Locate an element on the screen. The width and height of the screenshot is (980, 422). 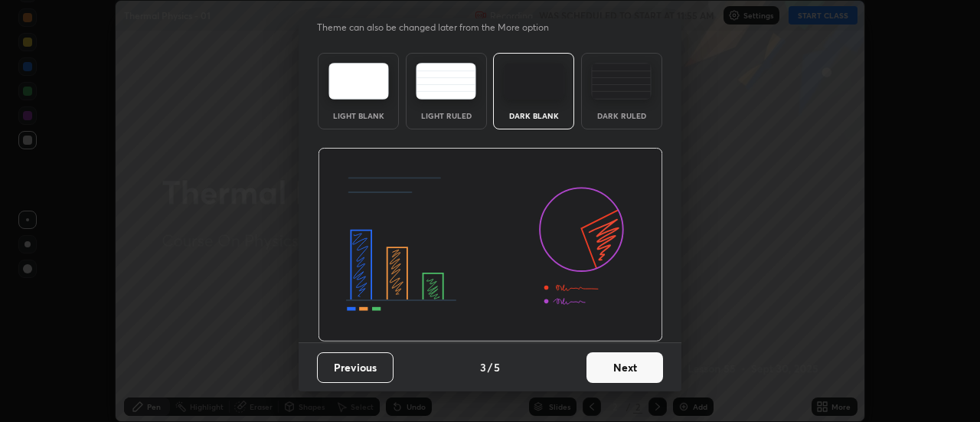
button: Next is located at coordinates (625, 368).